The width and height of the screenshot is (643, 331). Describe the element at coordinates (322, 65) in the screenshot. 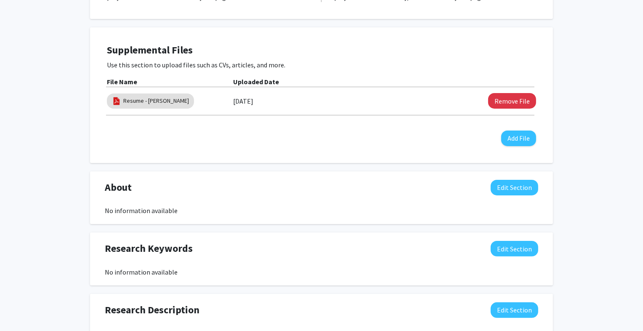

I see `p: Use this section to upload files such as CVs, articles, and more.` at that location.